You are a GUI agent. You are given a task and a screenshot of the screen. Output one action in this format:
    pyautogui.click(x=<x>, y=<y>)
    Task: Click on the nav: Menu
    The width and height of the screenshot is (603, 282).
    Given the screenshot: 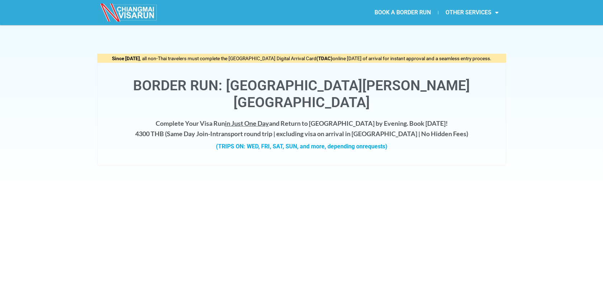 What is the action you would take?
    pyautogui.click(x=403, y=13)
    